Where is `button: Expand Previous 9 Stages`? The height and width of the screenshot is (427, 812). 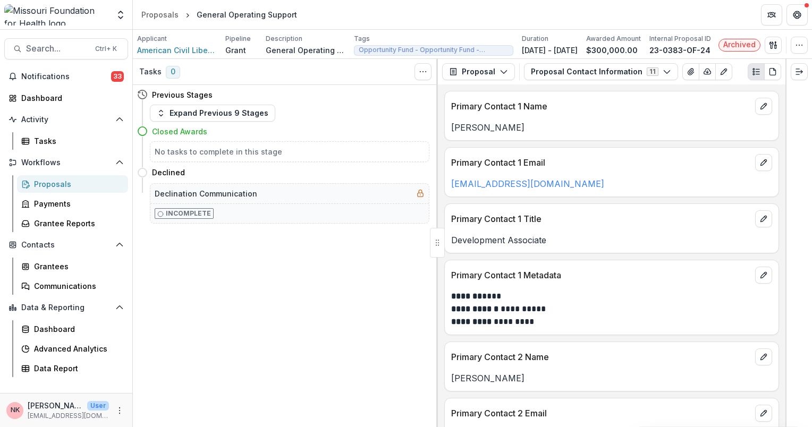 button: Expand Previous 9 Stages is located at coordinates (213, 113).